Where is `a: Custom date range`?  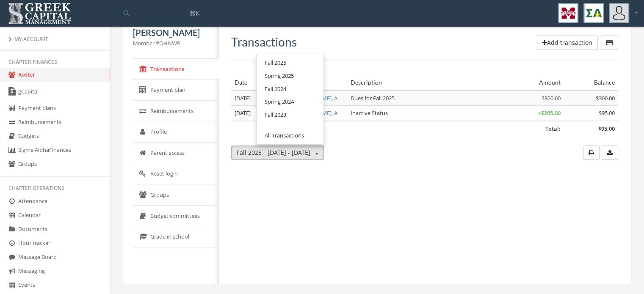
a: Custom date range is located at coordinates (290, 149).